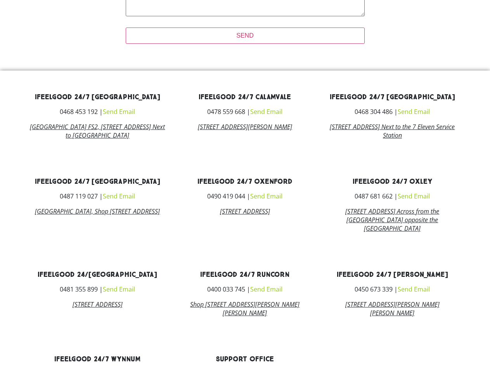 This screenshot has width=490, height=366. Describe the element at coordinates (98, 289) in the screenshot. I see `h3: 0481 355 899 |` at that location.